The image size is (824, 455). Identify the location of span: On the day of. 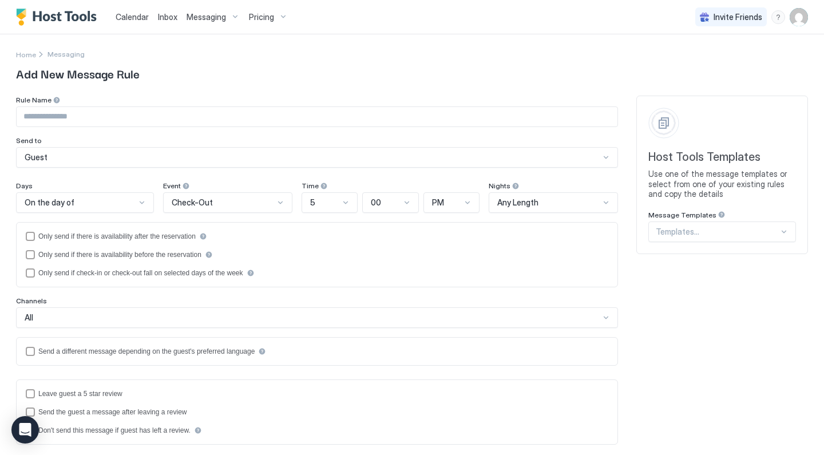
(49, 203).